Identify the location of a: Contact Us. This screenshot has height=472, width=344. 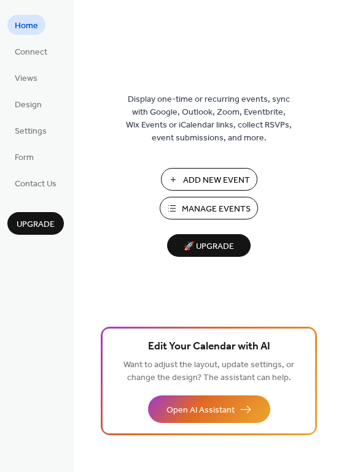
(36, 183).